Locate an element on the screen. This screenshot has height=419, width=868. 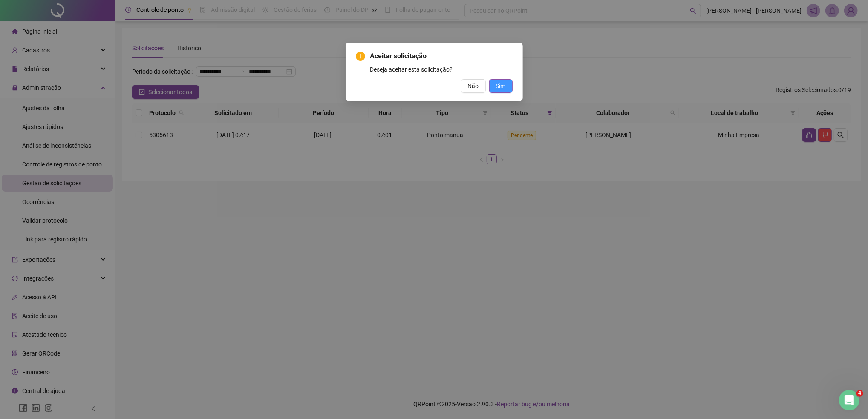
span: exclamation-circle is located at coordinates (360, 56).